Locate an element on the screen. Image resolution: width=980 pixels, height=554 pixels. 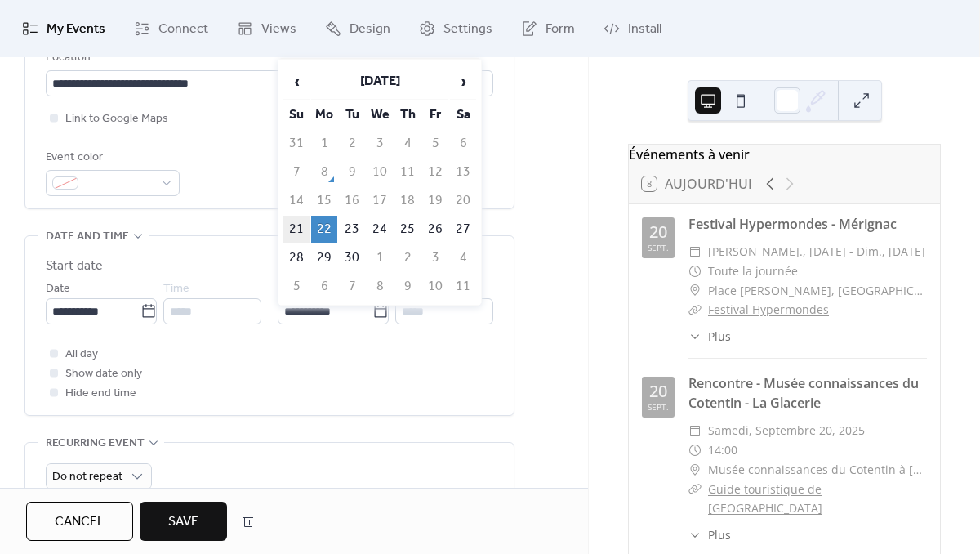
td: 27 is located at coordinates (463, 229).